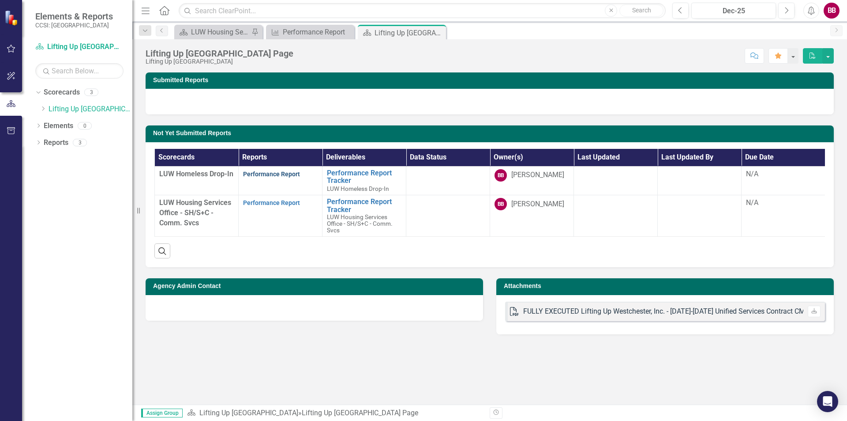 The width and height of the screenshot is (847, 421). What do you see at coordinates (316, 285) in the screenshot?
I see `h3: Agency Admin Contact` at bounding box center [316, 285].